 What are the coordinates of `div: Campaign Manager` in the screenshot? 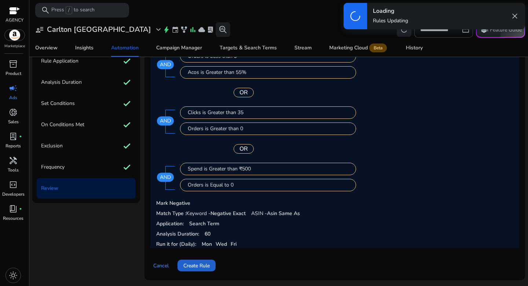 It's located at (179, 48).